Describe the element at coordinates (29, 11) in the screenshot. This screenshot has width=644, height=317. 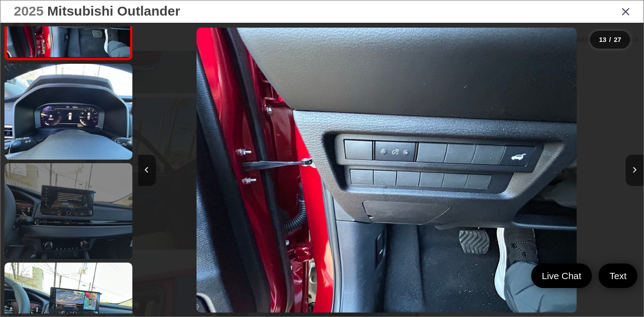
I see `span: 2025` at that location.